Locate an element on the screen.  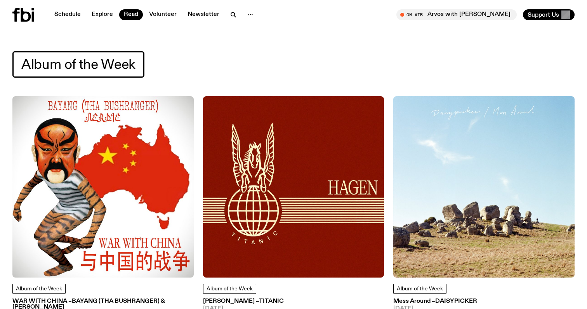
span: Titanic is located at coordinates (271, 301).